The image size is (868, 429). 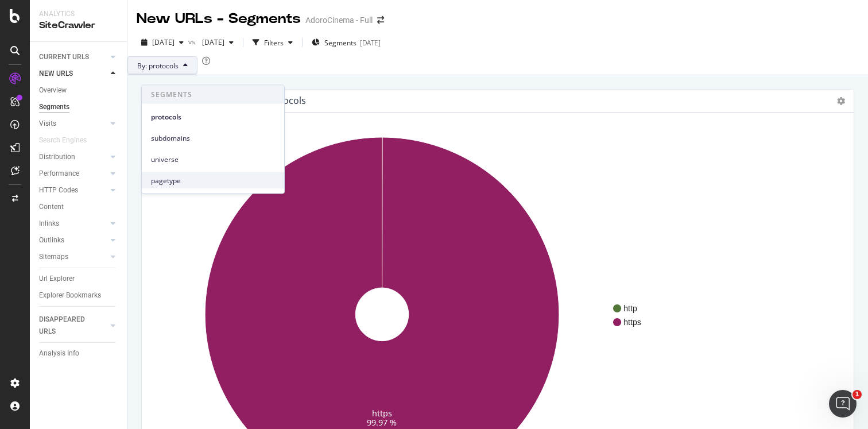 I want to click on div: SiteCrawler, so click(x=78, y=25).